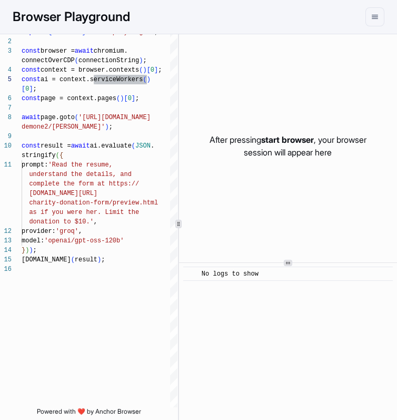  What do you see at coordinates (48, 61) in the screenshot?
I see `span: connectOverCDP` at bounding box center [48, 61].